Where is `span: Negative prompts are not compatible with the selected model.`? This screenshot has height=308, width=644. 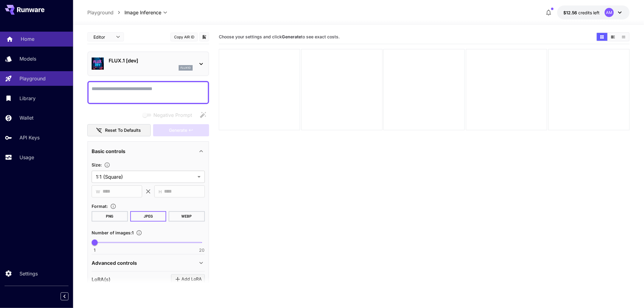
span: Negative prompts are not compatible with the selected model. is located at coordinates (169, 115).